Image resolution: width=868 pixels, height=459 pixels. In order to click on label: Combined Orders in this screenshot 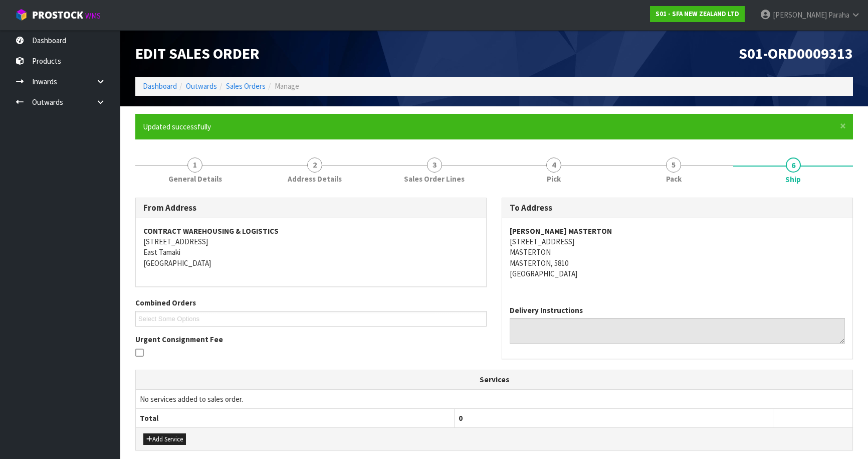, I will do `click(166, 302)`.